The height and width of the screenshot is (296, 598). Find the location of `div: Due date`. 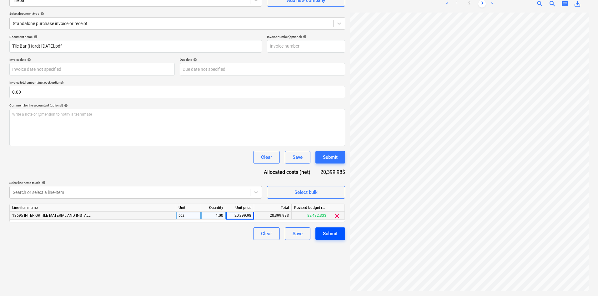

div: Due date is located at coordinates (262, 59).